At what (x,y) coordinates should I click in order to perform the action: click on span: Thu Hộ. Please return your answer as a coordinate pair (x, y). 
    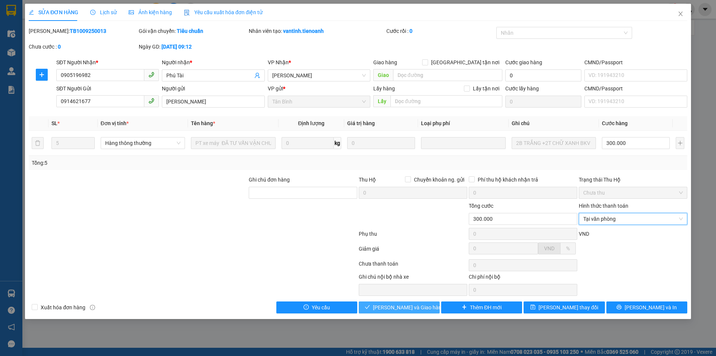
    Looking at the image, I should click on (368, 179).